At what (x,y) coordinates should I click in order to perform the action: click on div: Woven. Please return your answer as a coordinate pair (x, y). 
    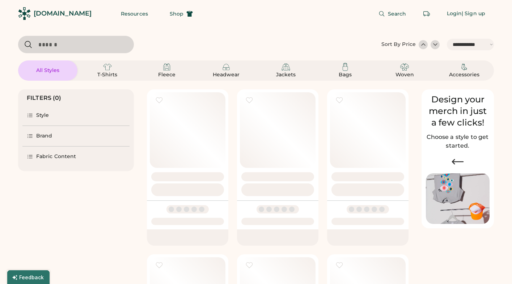
    Looking at the image, I should click on (404, 75).